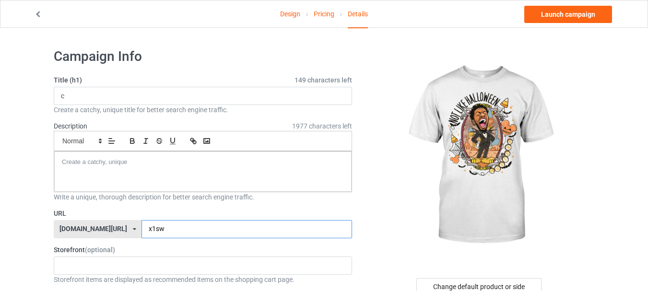 Image resolution: width=648 pixels, height=291 pixels. What do you see at coordinates (358, 14) in the screenshot?
I see `div: Details` at bounding box center [358, 14].